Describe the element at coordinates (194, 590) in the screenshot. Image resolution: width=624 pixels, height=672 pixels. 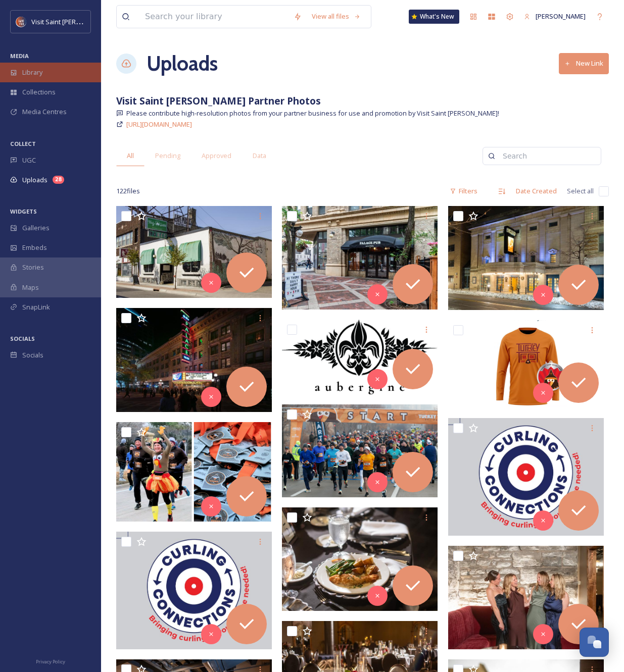
I see `img: ext_1755232927.271465_Jill@curlingconnections.com-3EC89502-AD8D-42E5-8CE4-D8979F4DAD4E.jpeg` at that location.